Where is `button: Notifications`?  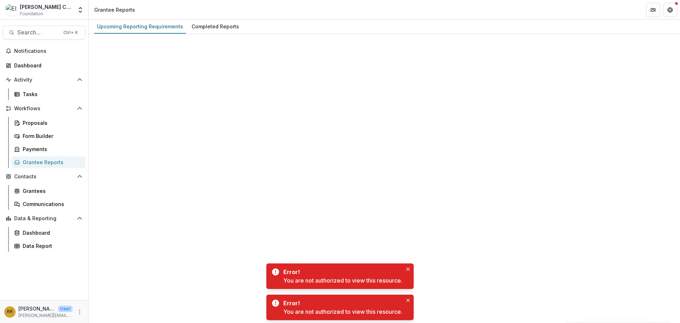 button: Notifications is located at coordinates (44, 51).